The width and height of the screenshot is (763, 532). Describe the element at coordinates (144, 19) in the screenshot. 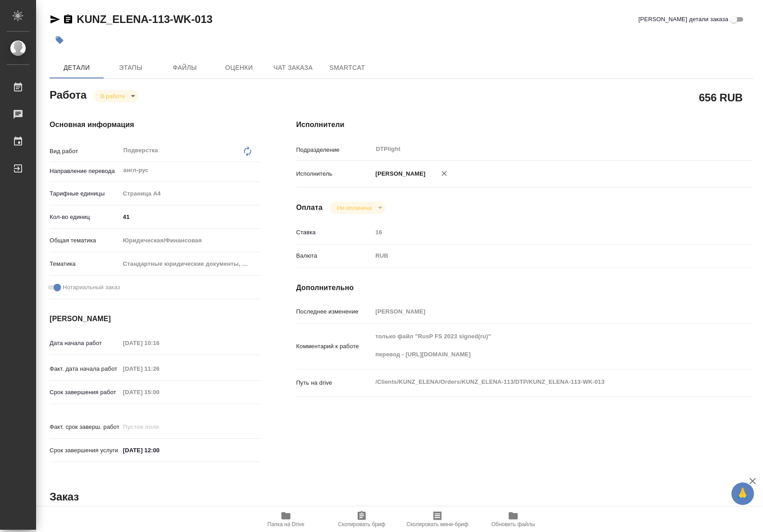

I see `a: KUNZ_ELENA-113-WK-013` at that location.